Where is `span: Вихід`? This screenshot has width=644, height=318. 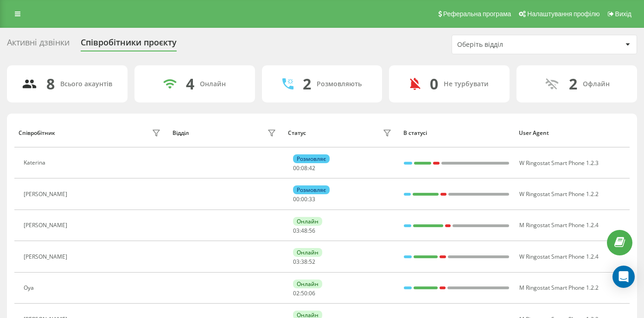
span: Вихід is located at coordinates (623, 14).